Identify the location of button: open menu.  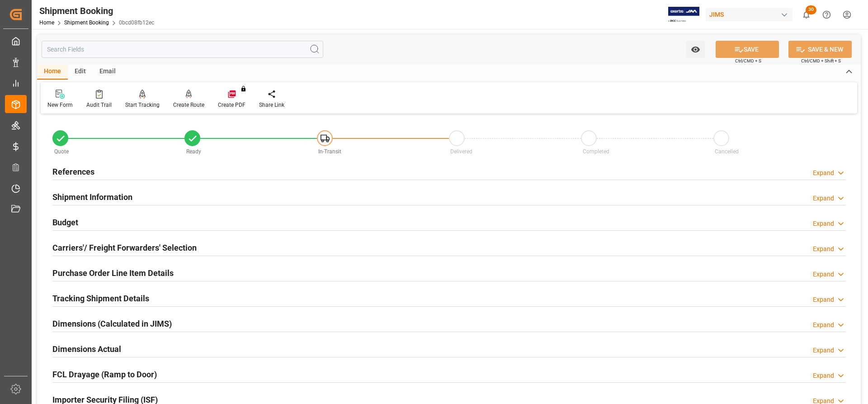
(695, 49).